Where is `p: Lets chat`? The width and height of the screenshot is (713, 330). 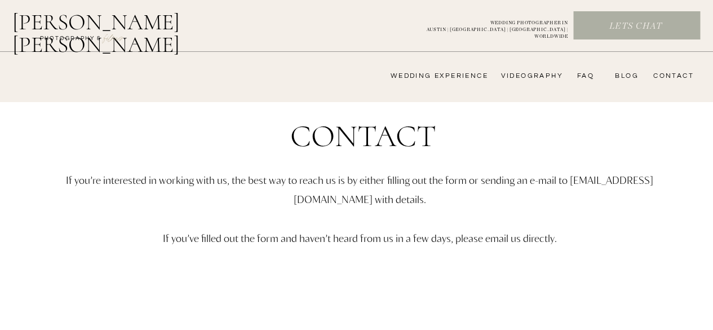 p: Lets chat is located at coordinates (636, 26).